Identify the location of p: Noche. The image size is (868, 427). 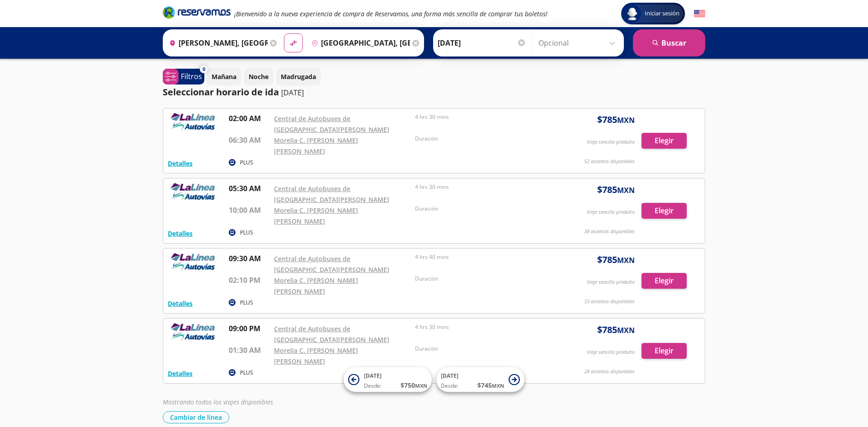
(259, 77).